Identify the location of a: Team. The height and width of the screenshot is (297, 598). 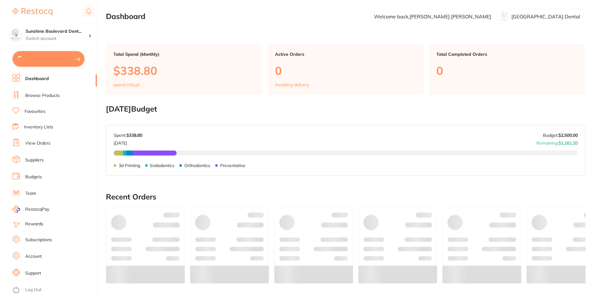
(31, 193).